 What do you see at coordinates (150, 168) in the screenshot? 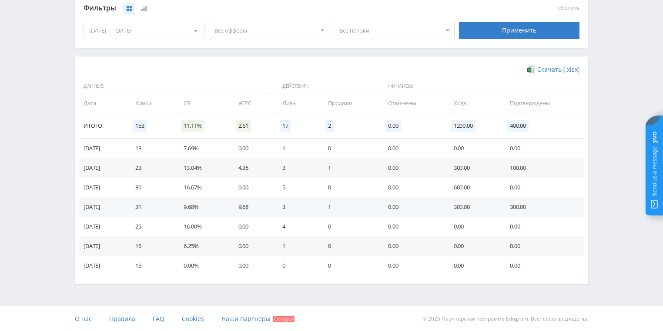
I see `td: 23` at bounding box center [150, 168].